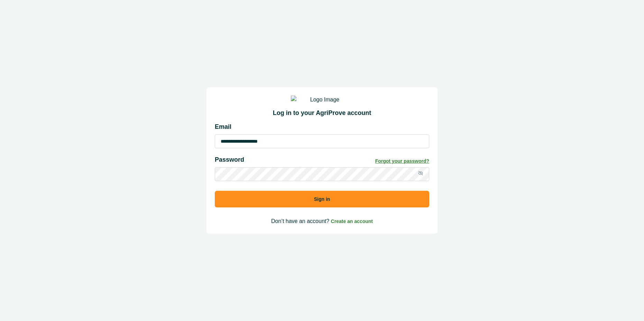 The width and height of the screenshot is (644, 321). Describe the element at coordinates (352, 221) in the screenshot. I see `a: Create an account` at that location.